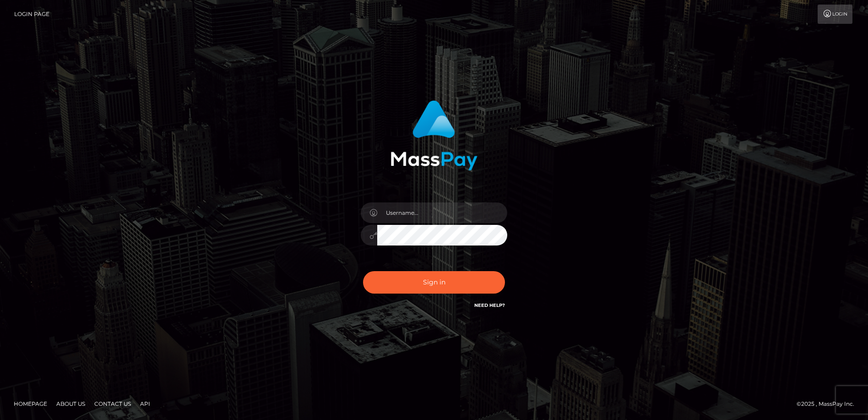 Image resolution: width=868 pixels, height=420 pixels. What do you see at coordinates (31, 403) in the screenshot?
I see `a: Homepage` at bounding box center [31, 403].